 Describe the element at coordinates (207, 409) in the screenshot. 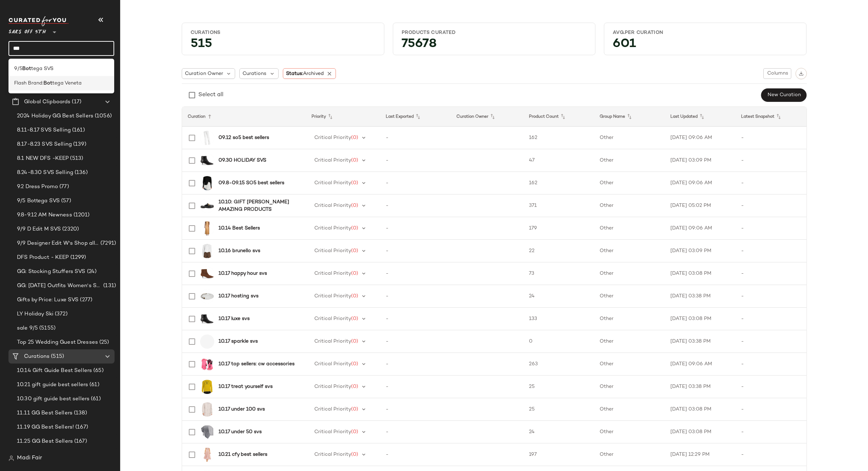

I see `img: 0400020046883_TWINE` at that location.